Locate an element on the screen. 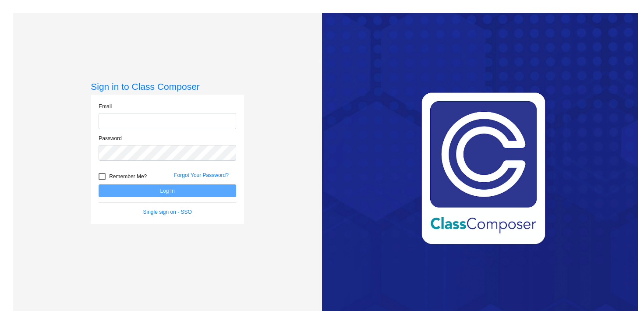  a: Single sign on - SSO is located at coordinates (167, 212).